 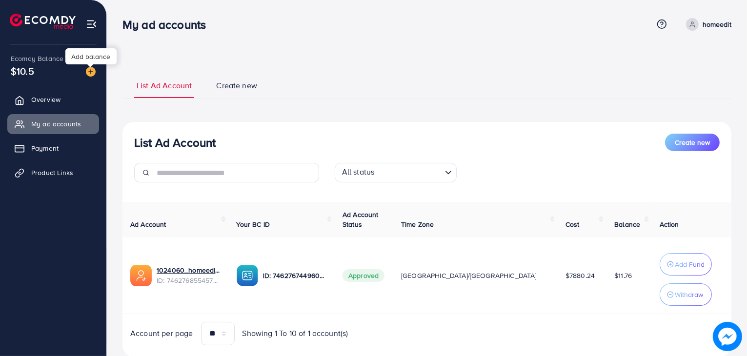 What do you see at coordinates (692, 142) in the screenshot?
I see `button: Create new` at bounding box center [692, 142].